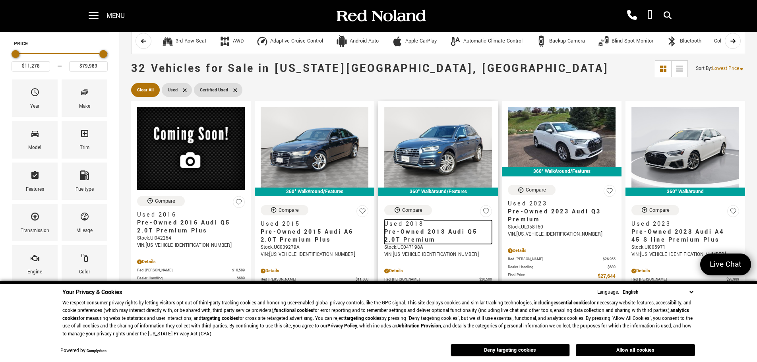 This screenshot has width=757, height=362. I want to click on div: Maximum Price, so click(103, 54).